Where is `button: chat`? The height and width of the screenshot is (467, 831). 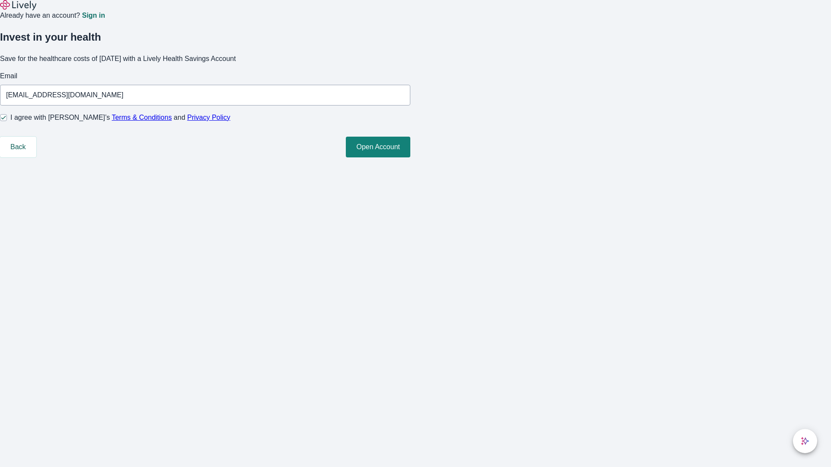
button: chat is located at coordinates (805, 441).